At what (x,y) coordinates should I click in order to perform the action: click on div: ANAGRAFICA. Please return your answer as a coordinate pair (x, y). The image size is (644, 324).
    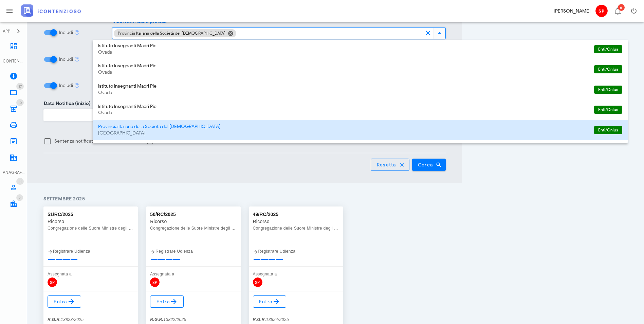
    Looking at the image, I should click on (13, 172).